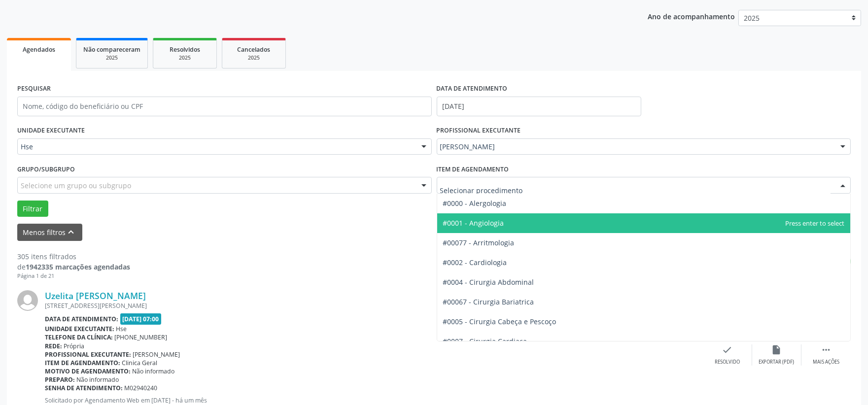  I want to click on span: M02940240, so click(141, 387).